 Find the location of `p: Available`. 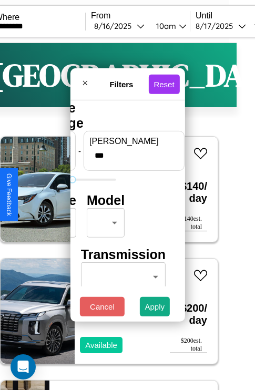

p: Available is located at coordinates (101, 344).